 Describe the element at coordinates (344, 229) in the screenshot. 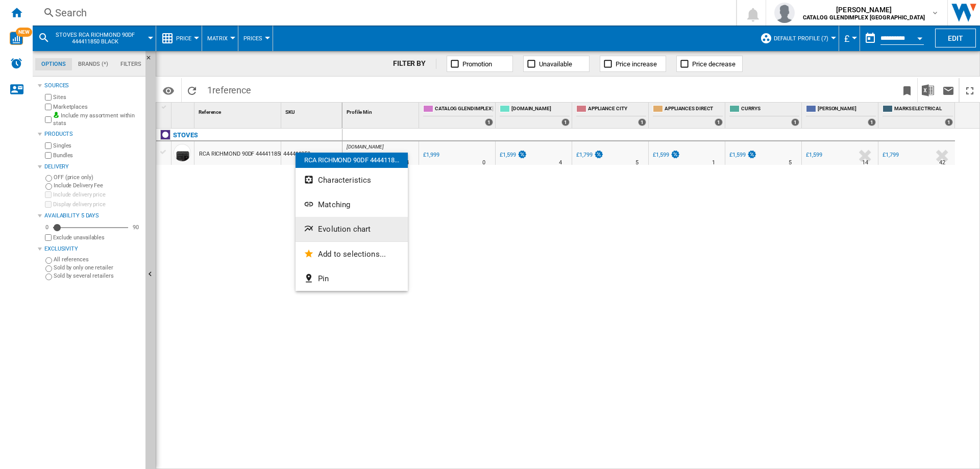

I see `span: Evolution chart` at that location.